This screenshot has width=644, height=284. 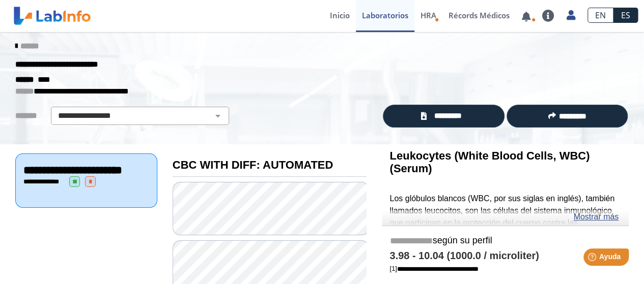 What do you see at coordinates (252, 165) in the screenshot?
I see `b: CBC WITH DIFF: AUTOMATED` at bounding box center [252, 165].